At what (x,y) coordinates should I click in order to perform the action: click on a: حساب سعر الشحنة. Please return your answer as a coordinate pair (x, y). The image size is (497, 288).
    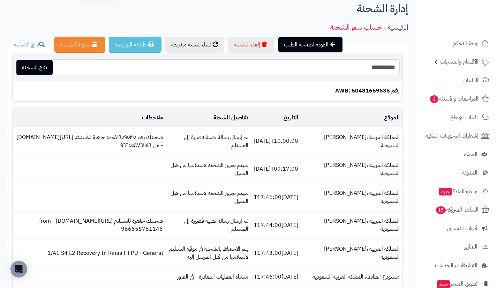
    Looking at the image, I should click on (356, 27).